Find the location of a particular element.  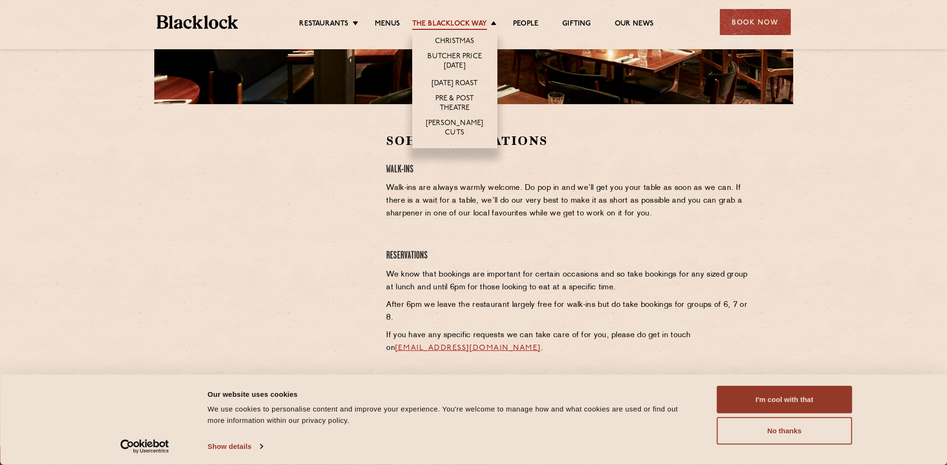

p: After 6pm we leave the restaurant largely free for walk-ins but do take bookings for groups of 6,... is located at coordinates (567, 311).